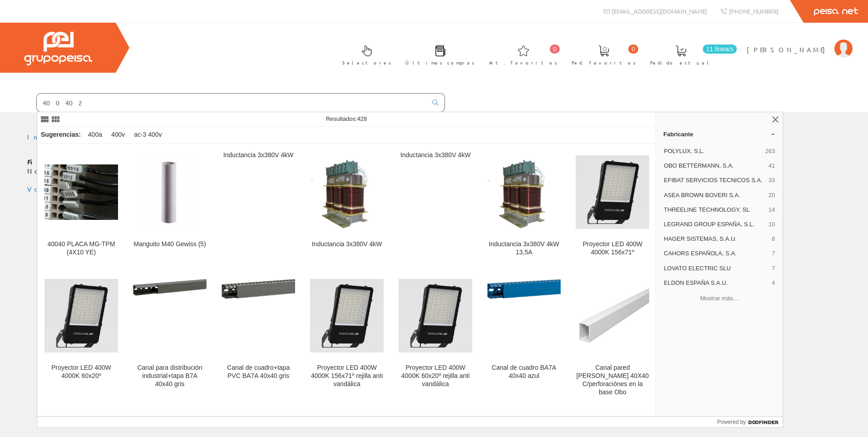 The width and height of the screenshot is (868, 437). I want to click on span: LOVATO ELECTRIC SLU, so click(716, 268).